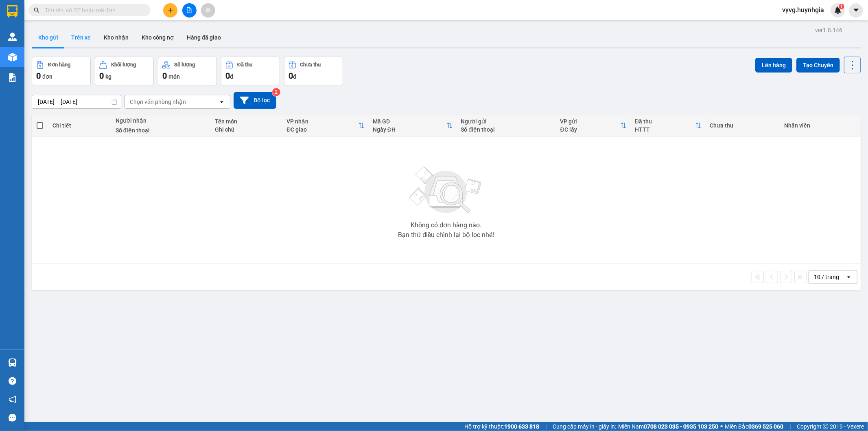 This screenshot has height=431, width=868. I want to click on button: Tạo Chuyến, so click(818, 65).